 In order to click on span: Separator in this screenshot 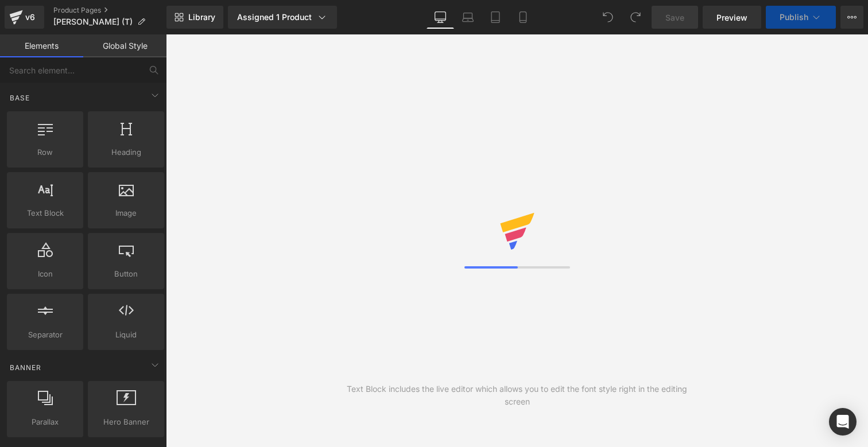, I will do `click(44, 335)`.